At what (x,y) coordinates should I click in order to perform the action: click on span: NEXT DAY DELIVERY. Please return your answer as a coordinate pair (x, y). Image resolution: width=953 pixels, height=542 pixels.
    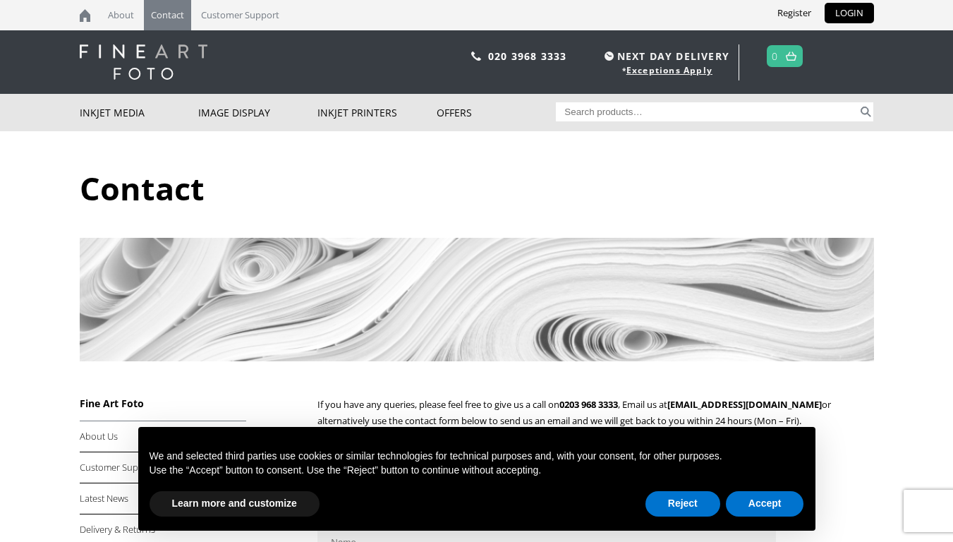
    Looking at the image, I should click on (665, 56).